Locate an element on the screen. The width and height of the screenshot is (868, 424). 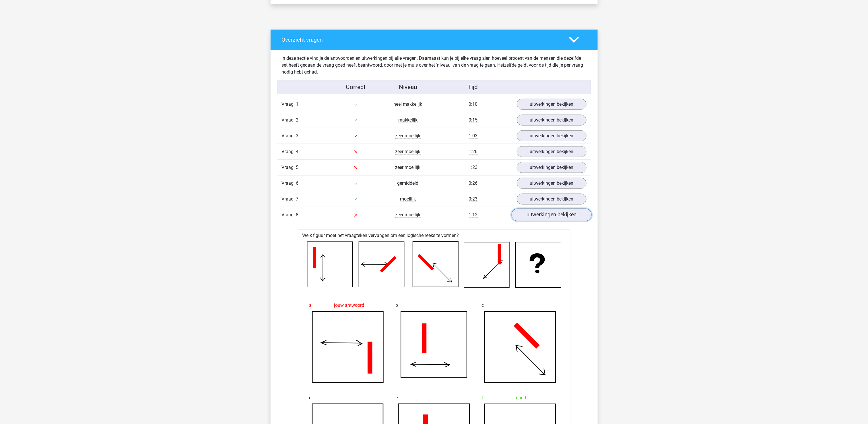
span: d is located at coordinates (311, 398).